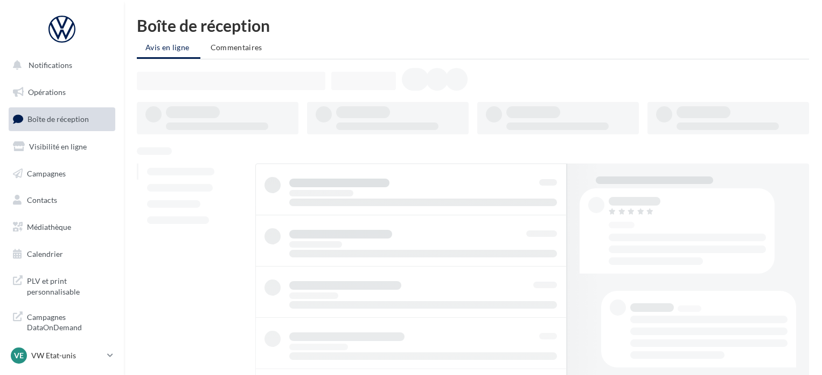 This screenshot has width=822, height=375. I want to click on a: Campagnes, so click(62, 174).